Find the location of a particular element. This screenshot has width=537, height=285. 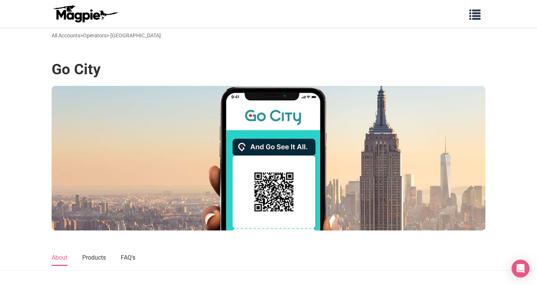

a: FAQ's is located at coordinates (128, 258).